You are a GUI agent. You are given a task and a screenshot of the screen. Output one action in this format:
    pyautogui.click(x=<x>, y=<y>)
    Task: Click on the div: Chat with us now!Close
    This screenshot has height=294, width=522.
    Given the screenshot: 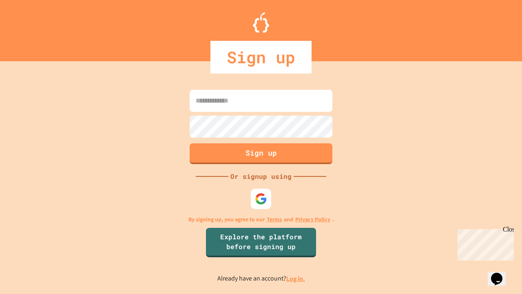 What is the action you would take?
    pyautogui.click(x=30, y=27)
    